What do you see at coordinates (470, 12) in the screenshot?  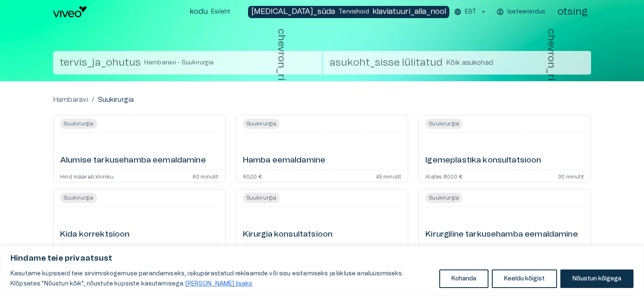 I see `font: EST` at bounding box center [470, 12].